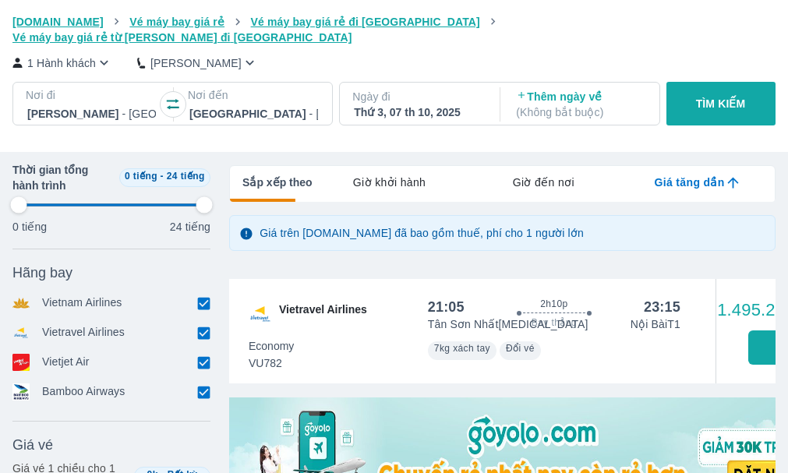 The image size is (788, 473). I want to click on nav: breadcrumb, so click(394, 30).